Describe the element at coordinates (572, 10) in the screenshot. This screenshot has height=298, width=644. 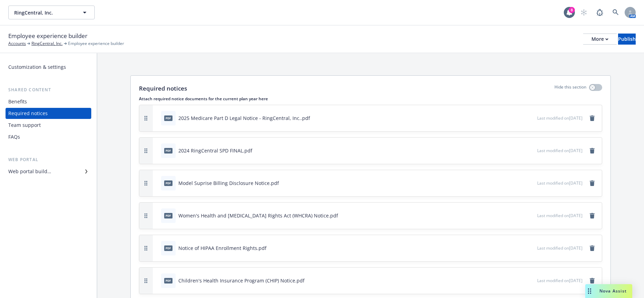
I see `div: 8` at that location.